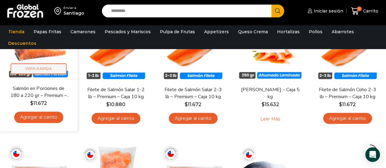  What do you see at coordinates (116, 93) in the screenshot?
I see `a: Filete de Salmón Salar 1-2 lb – Premium – Caja 10 kg` at bounding box center [116, 93].